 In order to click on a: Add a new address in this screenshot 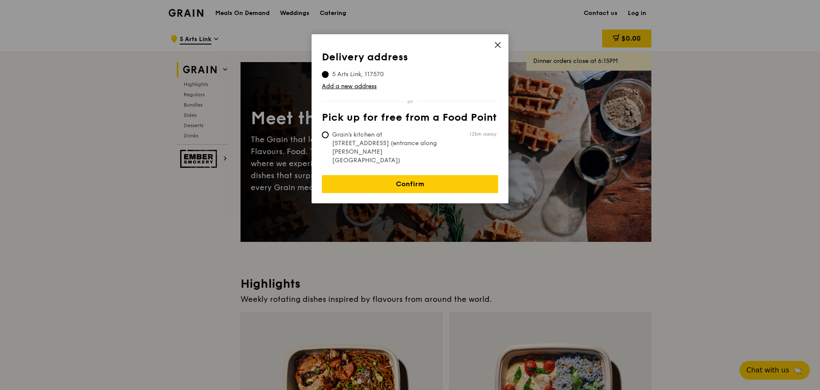, I will do `click(410, 86)`.